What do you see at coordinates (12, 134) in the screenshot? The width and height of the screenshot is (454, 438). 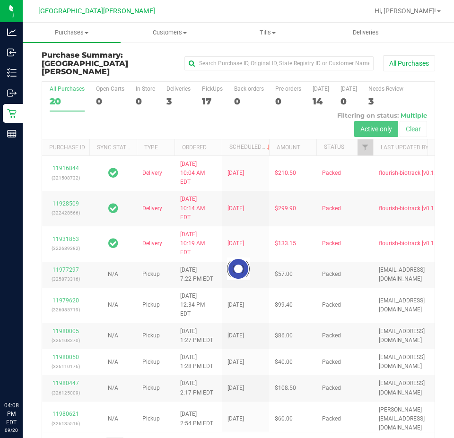 I see `inline-svg: Reports` at bounding box center [12, 134].